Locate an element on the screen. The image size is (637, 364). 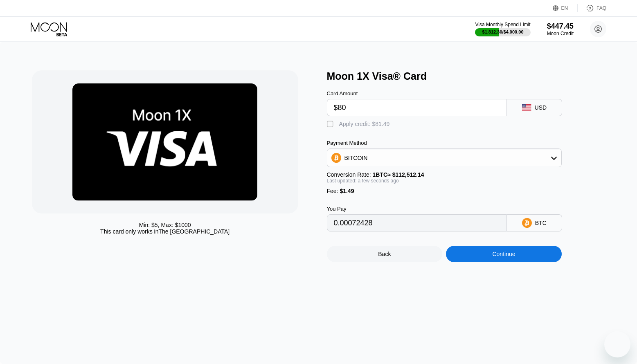
div: $1,812.30 / $4,000.00 is located at coordinates (503, 32).